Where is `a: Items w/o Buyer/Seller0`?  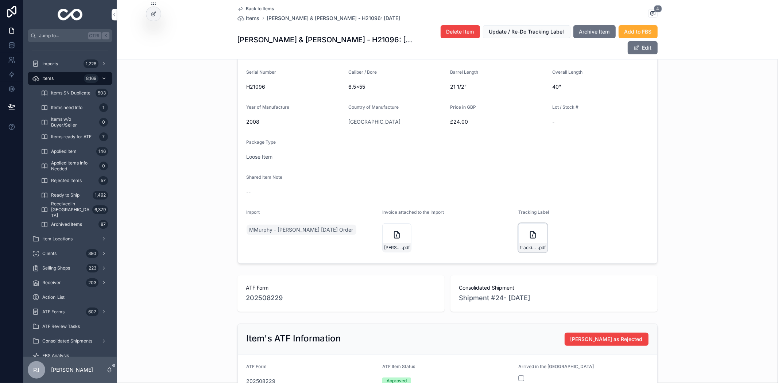 a: Items w/o Buyer/Seller0 is located at coordinates (74, 122).